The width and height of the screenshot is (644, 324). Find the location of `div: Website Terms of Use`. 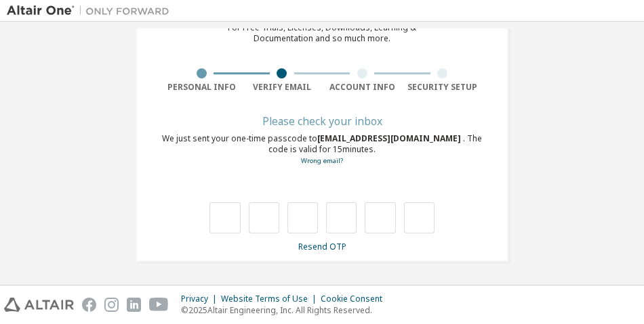

div: Website Terms of Use is located at coordinates (270, 299).